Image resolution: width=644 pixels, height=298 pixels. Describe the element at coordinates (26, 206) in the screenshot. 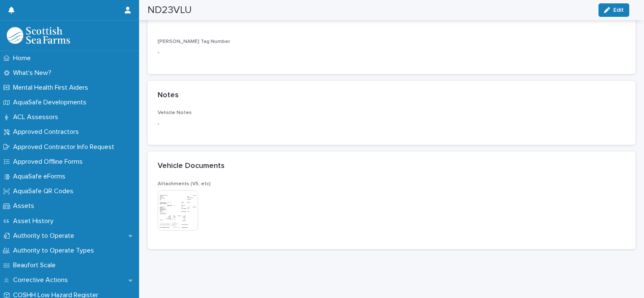

I see `p: Assets` at that location.